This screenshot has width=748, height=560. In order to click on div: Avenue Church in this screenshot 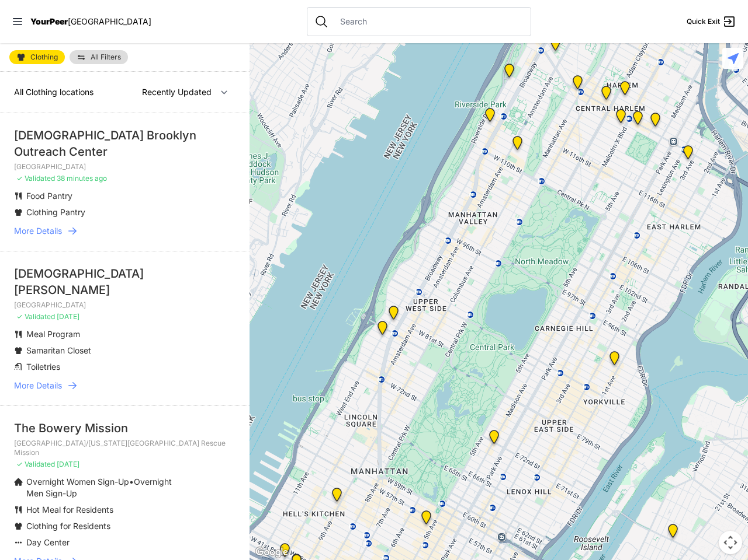, I will do `click(614, 361)`.